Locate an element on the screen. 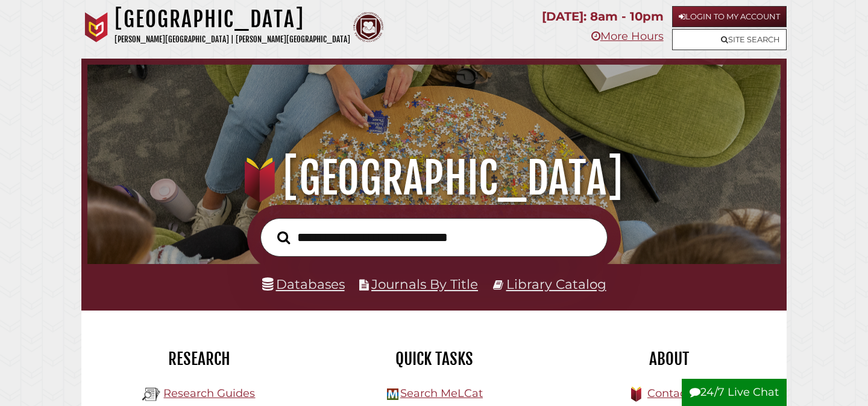 This screenshot has height=406, width=868. a: Databases is located at coordinates (303, 284).